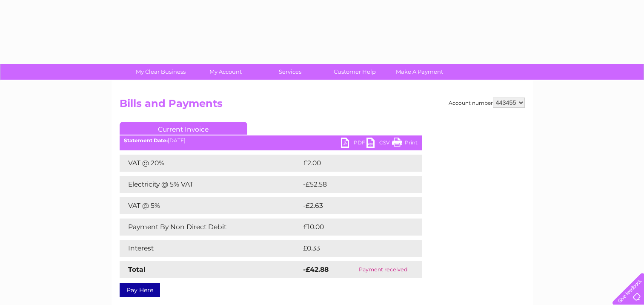 This screenshot has width=644, height=305. I want to click on a: Pay Here, so click(140, 290).